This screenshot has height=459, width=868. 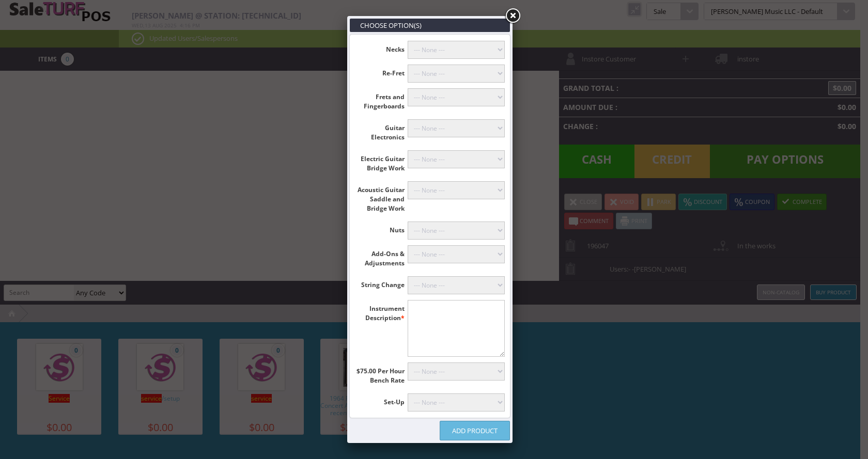 What do you see at coordinates (381, 48) in the screenshot?
I see `label: Necks` at bounding box center [381, 48].